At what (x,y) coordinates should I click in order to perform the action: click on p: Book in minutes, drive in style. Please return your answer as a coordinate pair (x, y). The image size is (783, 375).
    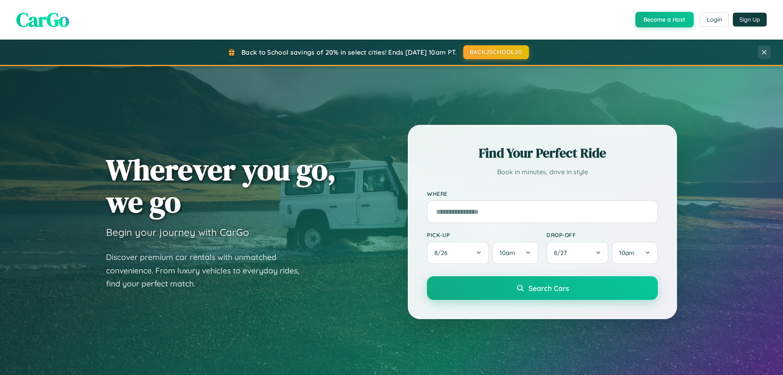
    Looking at the image, I should click on (543, 172).